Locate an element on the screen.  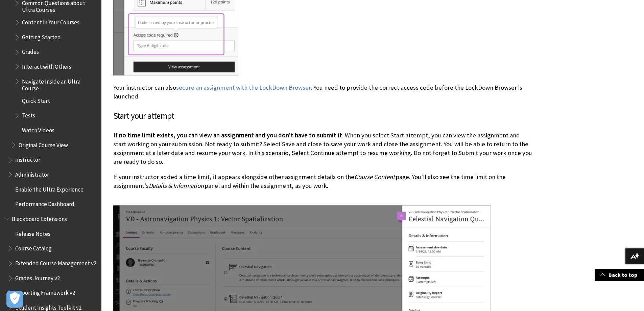
p: If your instructor added a time limit, it appears alongside other assignment details on the page.... is located at coordinates (322, 186).